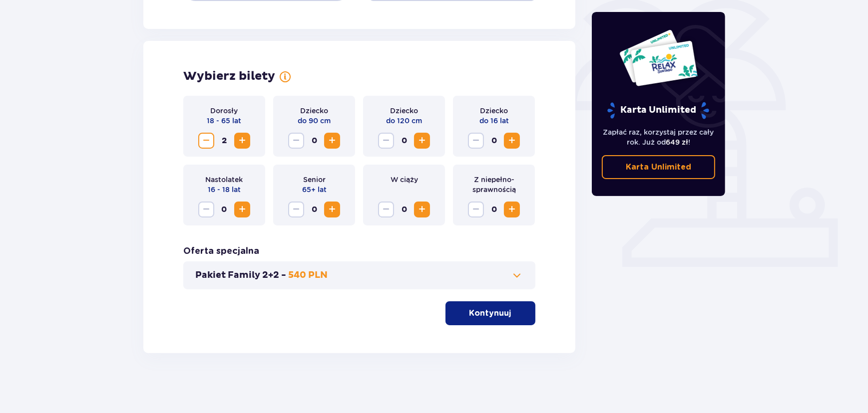 This screenshot has width=868, height=413. Describe the element at coordinates (494, 185) in the screenshot. I see `p: Z niepełno­sprawnością` at that location.